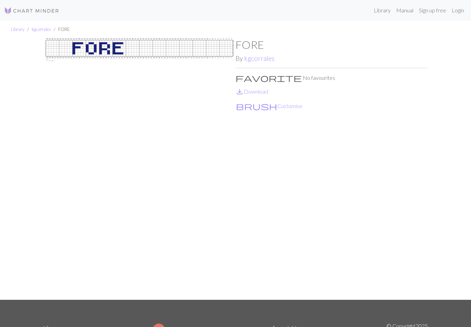 The image size is (471, 327). I want to click on span: favorite, so click(268, 78).